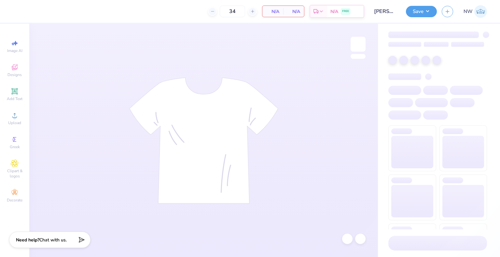 Image resolution: width=500 pixels, height=257 pixels. What do you see at coordinates (15, 99) in the screenshot?
I see `span: Add Text` at bounding box center [15, 99].